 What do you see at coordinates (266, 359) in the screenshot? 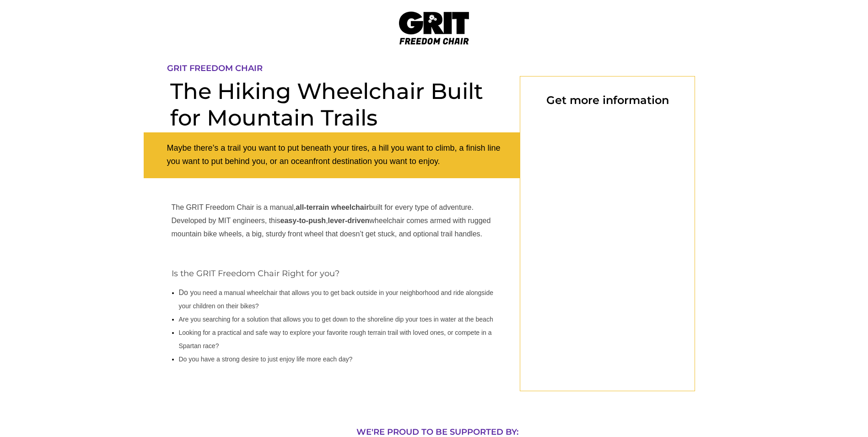
I see `span: Do you have a strong desire to just enjoy life more each day?` at bounding box center [266, 359].